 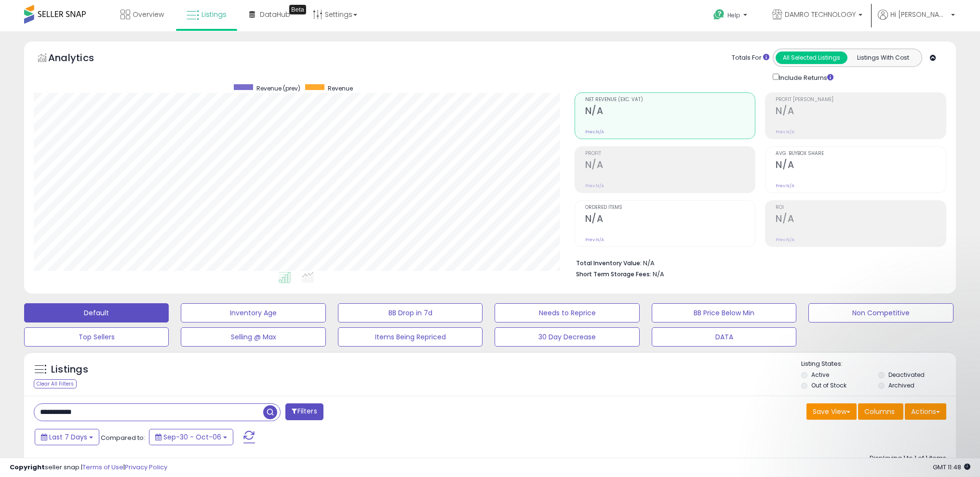 What do you see at coordinates (192, 437) in the screenshot?
I see `span: Sep-30 - Oct-06` at bounding box center [192, 437].